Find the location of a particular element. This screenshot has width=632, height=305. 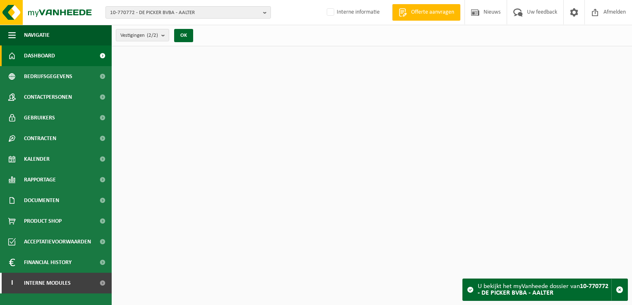

span: Vestigingen is located at coordinates (139, 36).